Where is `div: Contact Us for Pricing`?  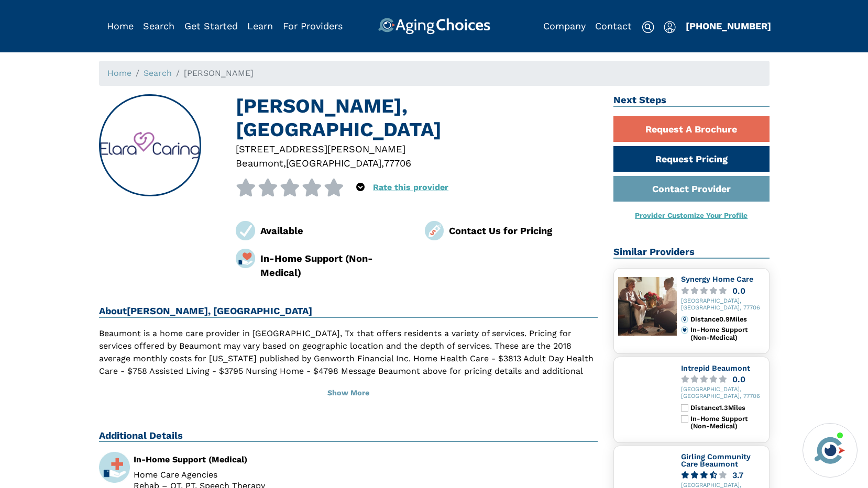 div: Contact Us for Pricing is located at coordinates (523, 230).